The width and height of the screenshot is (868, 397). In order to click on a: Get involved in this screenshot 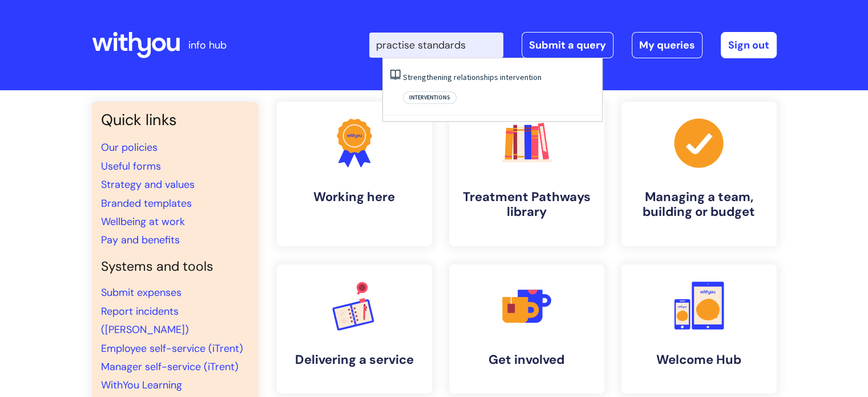, I will do `click(527, 329)`.